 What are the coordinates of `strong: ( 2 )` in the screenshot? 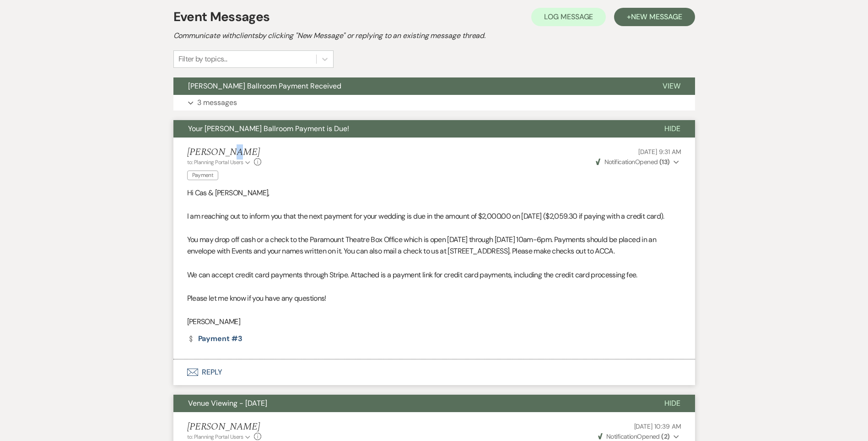 It's located at (665, 436).